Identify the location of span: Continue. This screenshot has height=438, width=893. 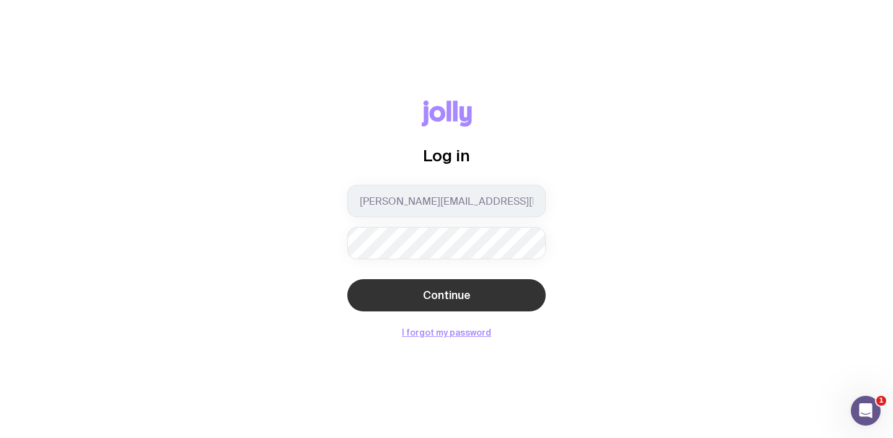
(447, 295).